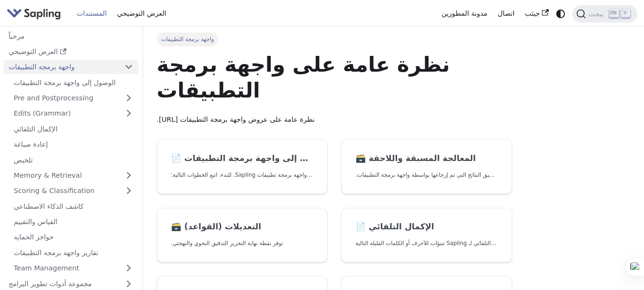  What do you see at coordinates (422, 158) in the screenshot?
I see `font: المعالجة المسبقة واللاحقة` at bounding box center [422, 158].